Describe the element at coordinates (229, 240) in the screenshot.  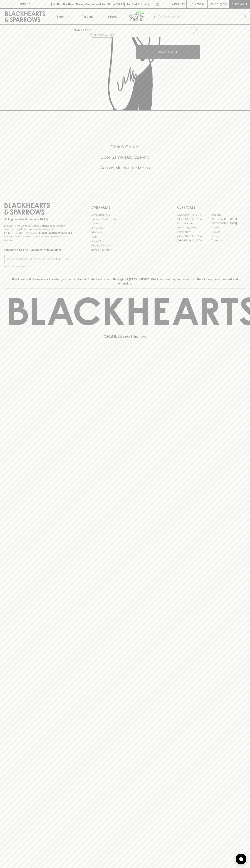
I see `a: Thornbury` at that location.